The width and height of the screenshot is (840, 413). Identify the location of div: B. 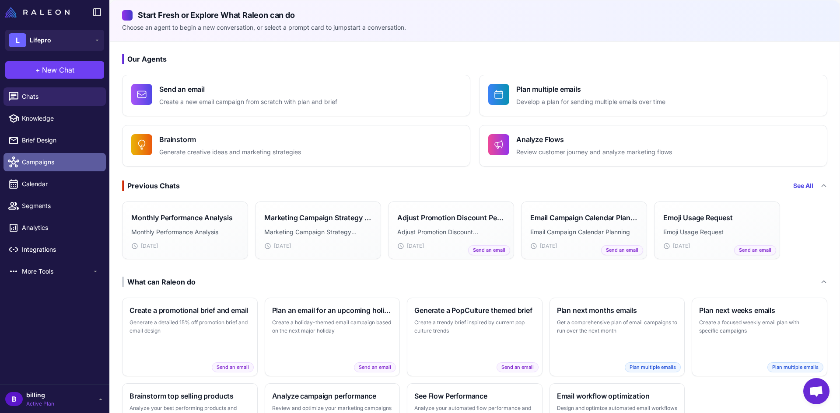
(14, 399).